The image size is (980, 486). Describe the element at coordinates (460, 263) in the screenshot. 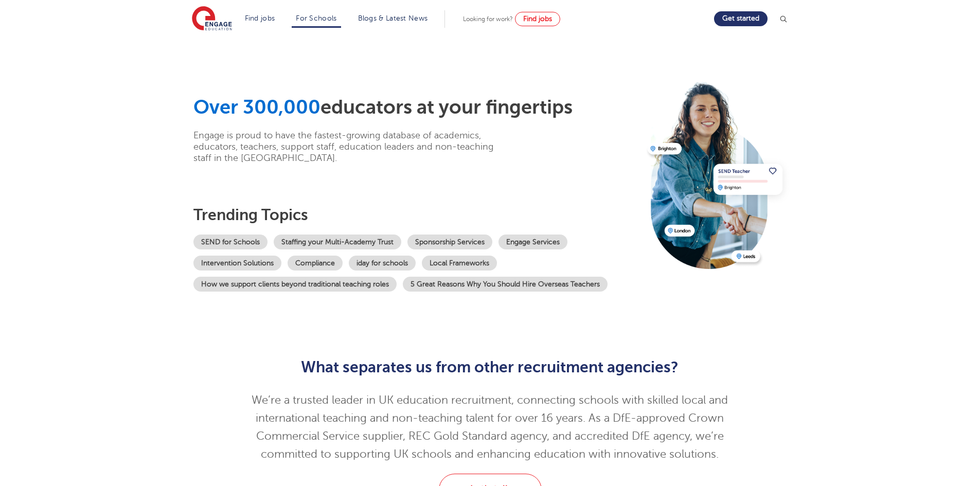

I see `a: Local Frameworks` at that location.